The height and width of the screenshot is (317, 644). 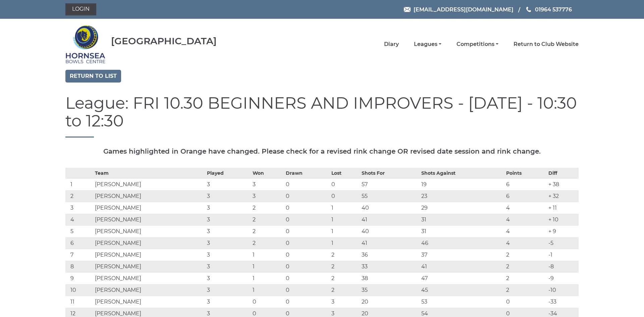 I want to click on th: Played, so click(x=228, y=173).